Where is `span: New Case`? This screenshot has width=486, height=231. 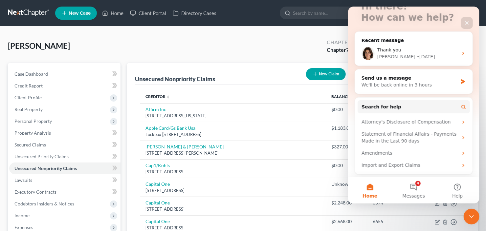
span: New Case is located at coordinates (79, 13).